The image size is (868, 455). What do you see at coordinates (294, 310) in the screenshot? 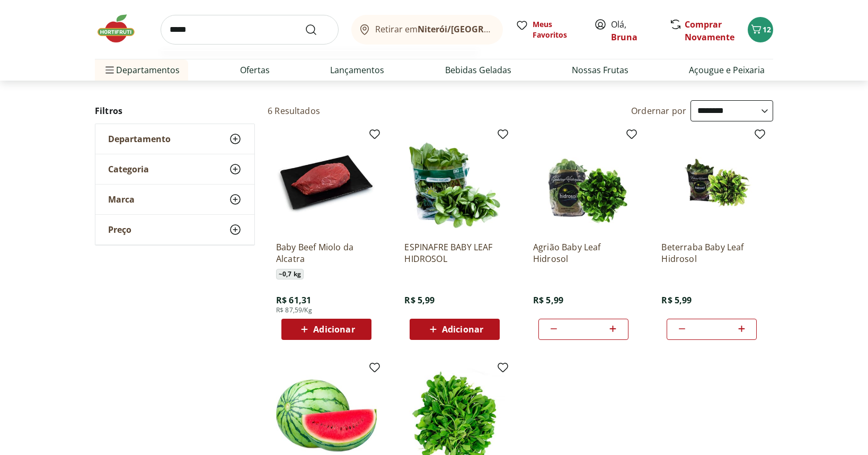
I see `span: R$ 87,59/Kg` at bounding box center [294, 310].